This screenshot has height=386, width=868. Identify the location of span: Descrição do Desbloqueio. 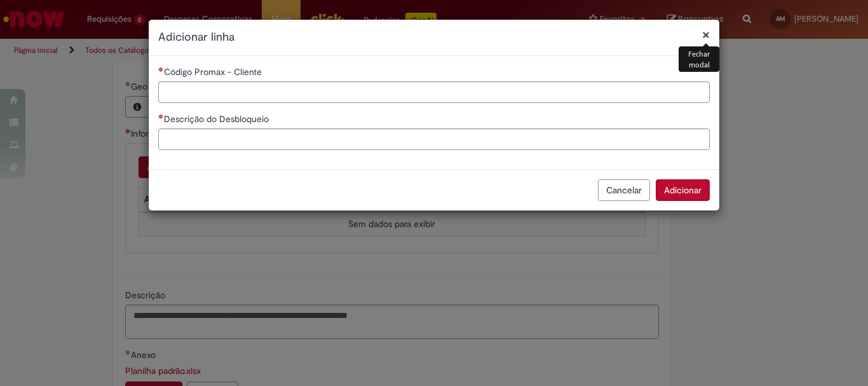
(217, 119).